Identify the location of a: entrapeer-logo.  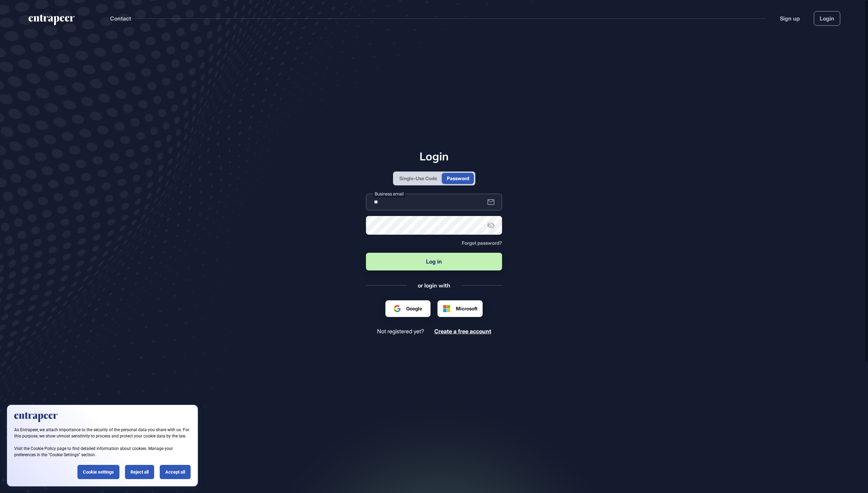
(51, 21).